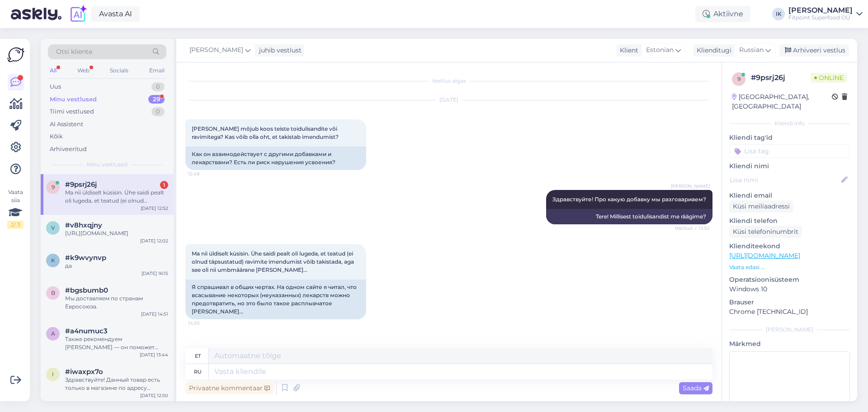 This screenshot has width=868, height=412. I want to click on span: Online, so click(828, 77).